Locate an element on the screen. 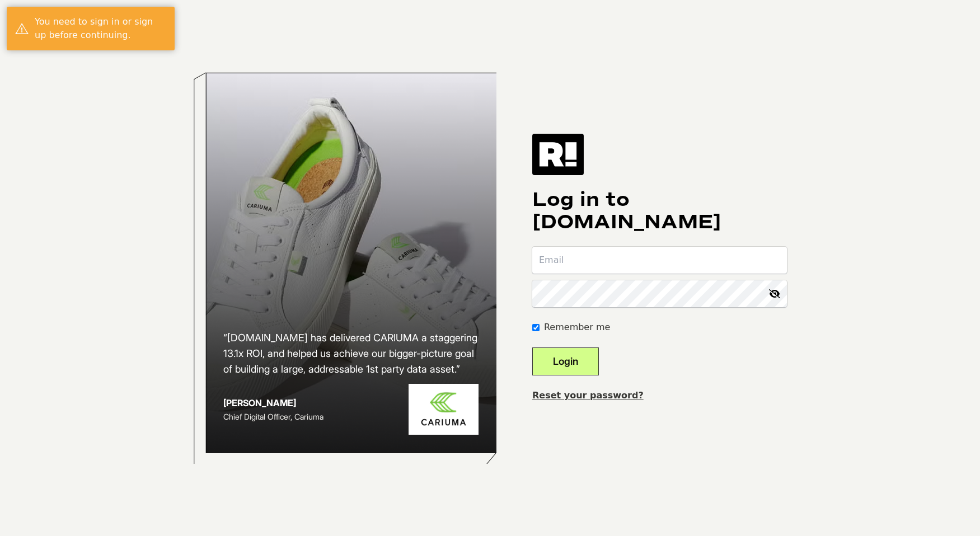 The image size is (980, 536). a: Reset your password? is located at coordinates (588, 395).